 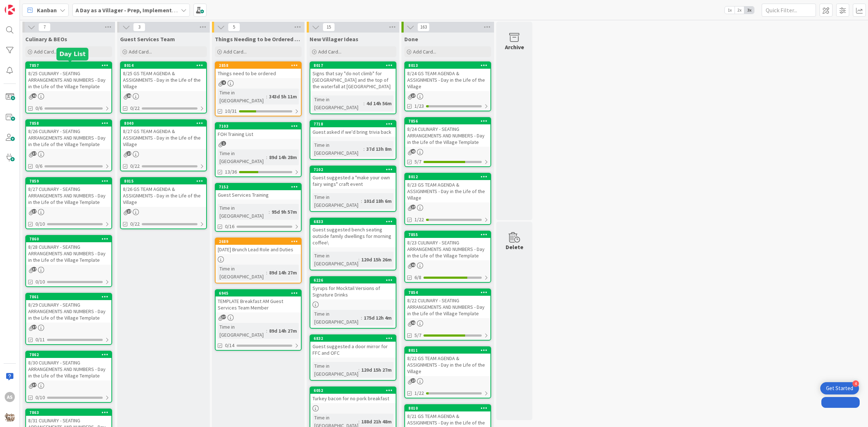 I want to click on div: 8010, so click(x=449, y=408).